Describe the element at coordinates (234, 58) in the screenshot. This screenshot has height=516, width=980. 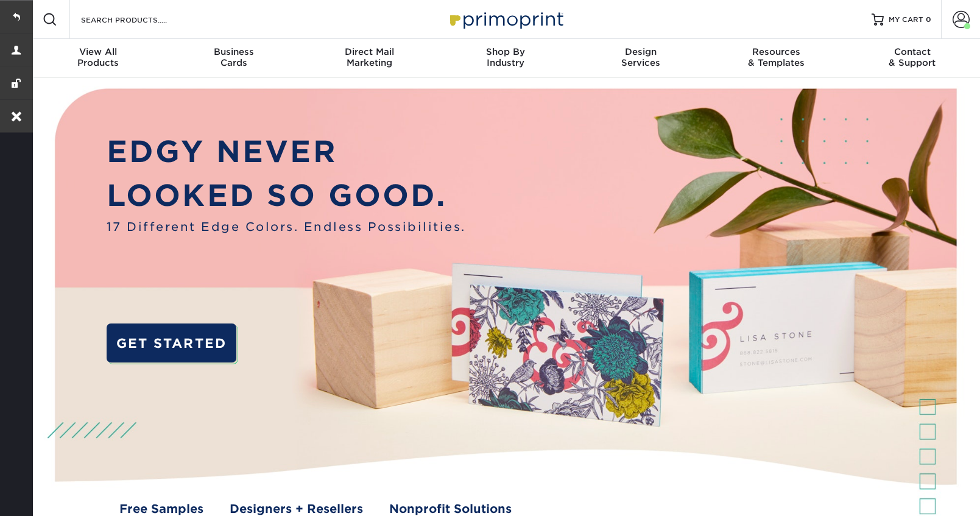
I see `a: BusinessCards` at that location.